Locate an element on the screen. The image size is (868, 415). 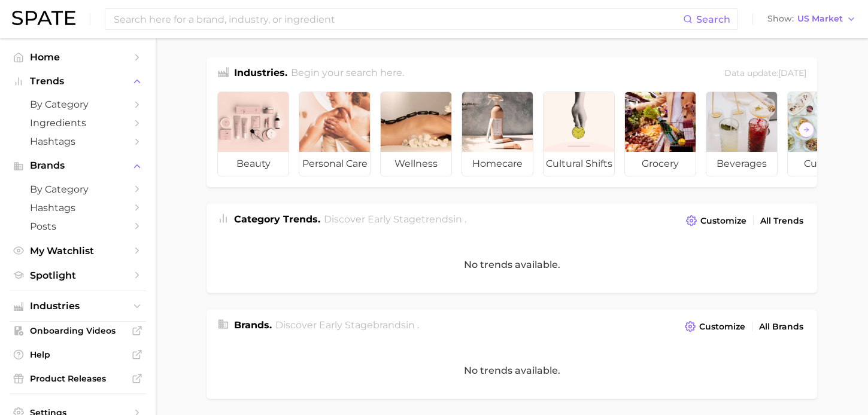
span: Onboarding Videos is located at coordinates (78, 331).